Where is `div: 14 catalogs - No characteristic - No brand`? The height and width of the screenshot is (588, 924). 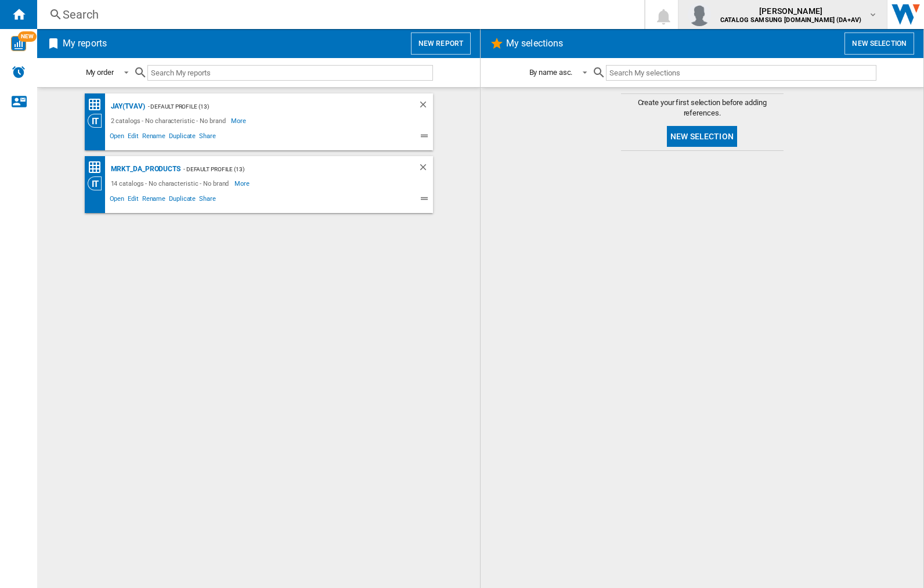
div: 14 catalogs - No characteristic - No brand is located at coordinates (171, 184).